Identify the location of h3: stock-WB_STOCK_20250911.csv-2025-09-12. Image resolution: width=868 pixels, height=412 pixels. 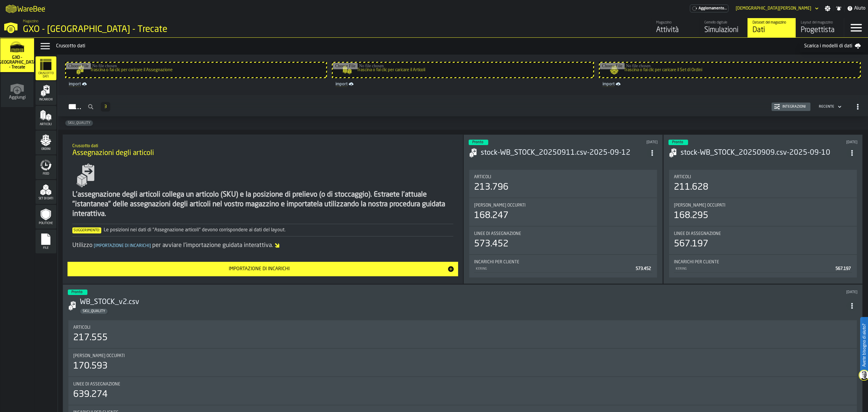
(564, 153).